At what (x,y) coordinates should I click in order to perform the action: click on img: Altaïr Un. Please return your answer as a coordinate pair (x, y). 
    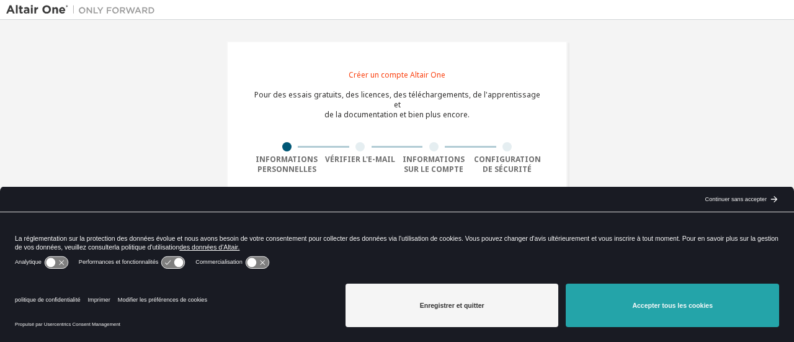
    Looking at the image, I should click on (84, 10).